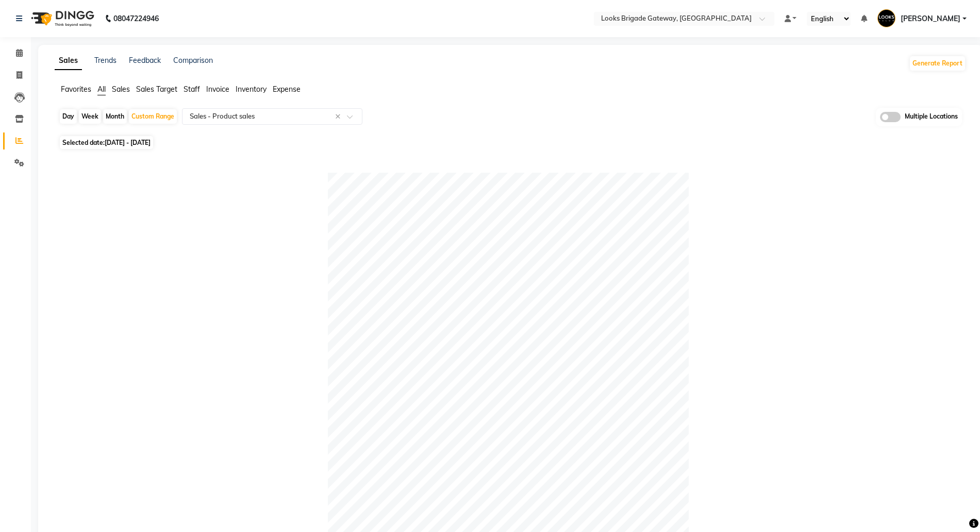 The width and height of the screenshot is (980, 532). What do you see at coordinates (105, 60) in the screenshot?
I see `a: Trends` at bounding box center [105, 60].